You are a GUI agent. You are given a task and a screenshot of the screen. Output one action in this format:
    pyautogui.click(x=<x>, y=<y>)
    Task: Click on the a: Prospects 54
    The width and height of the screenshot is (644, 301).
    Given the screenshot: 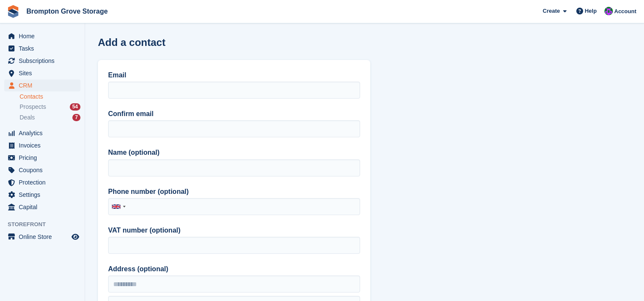 What is the action you would take?
    pyautogui.click(x=50, y=107)
    